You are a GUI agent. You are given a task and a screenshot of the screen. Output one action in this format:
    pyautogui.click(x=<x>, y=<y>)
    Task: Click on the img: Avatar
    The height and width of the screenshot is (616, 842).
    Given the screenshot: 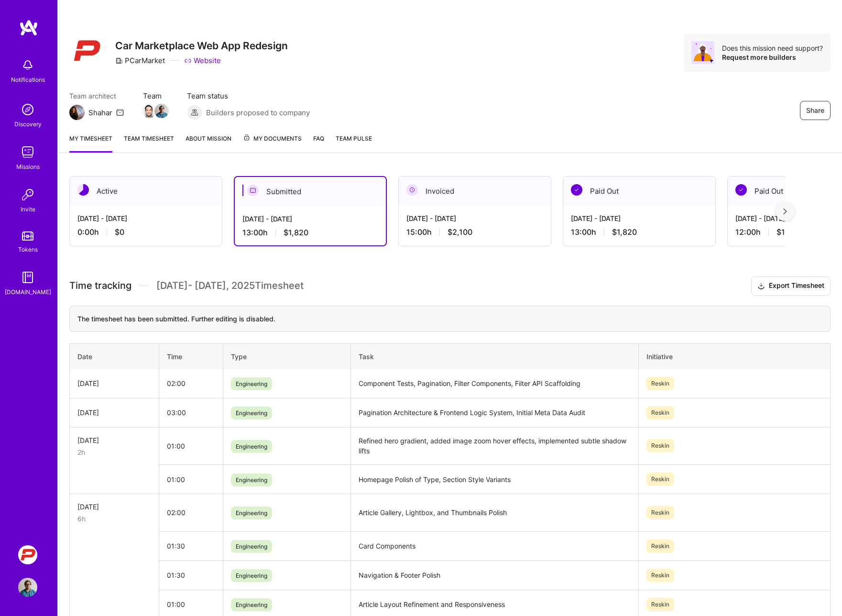 What is the action you would take?
    pyautogui.click(x=703, y=52)
    